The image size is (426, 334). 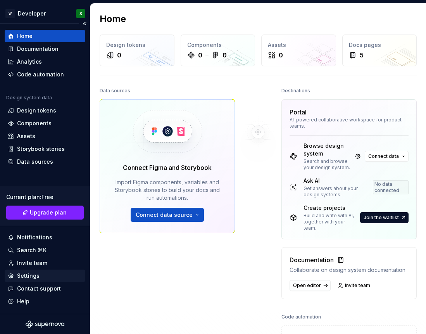 What do you see at coordinates (45, 162) in the screenshot?
I see `a: Data sources` at bounding box center [45, 162].